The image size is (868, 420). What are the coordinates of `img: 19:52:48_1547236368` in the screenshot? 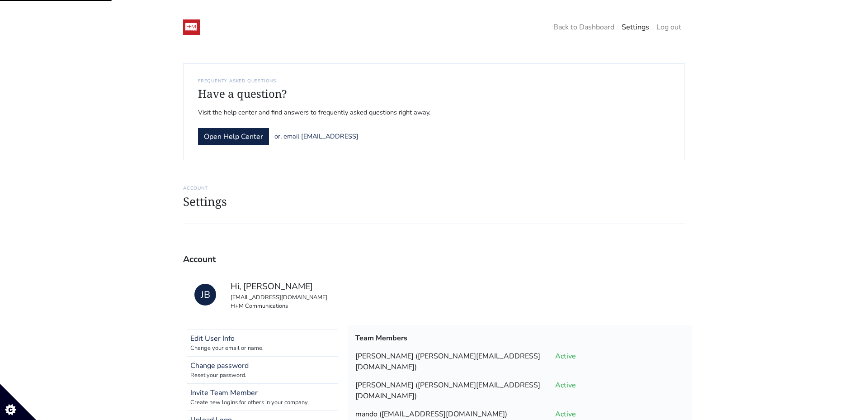 It's located at (191, 27).